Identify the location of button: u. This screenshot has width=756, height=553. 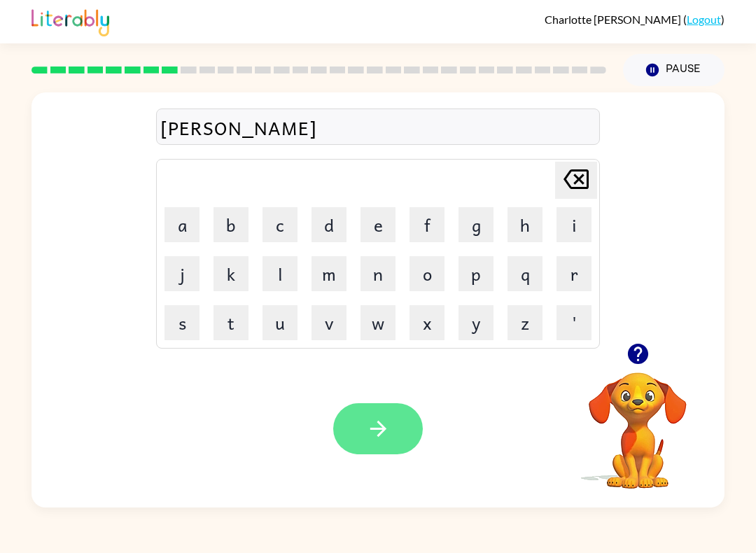
(280, 323).